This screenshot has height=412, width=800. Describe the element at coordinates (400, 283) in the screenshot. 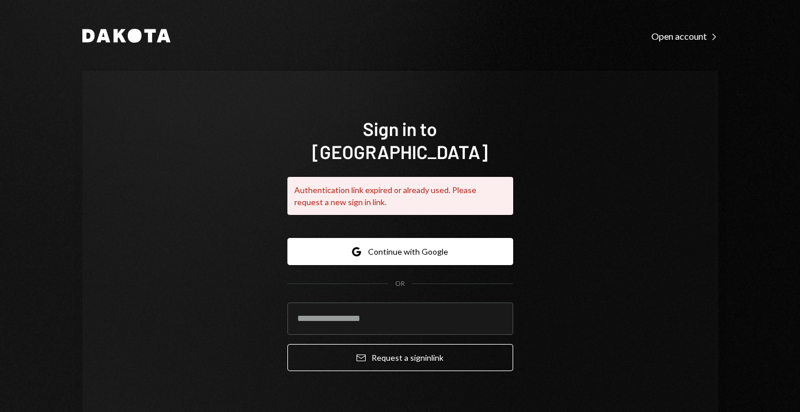

I see `div: OR` at that location.